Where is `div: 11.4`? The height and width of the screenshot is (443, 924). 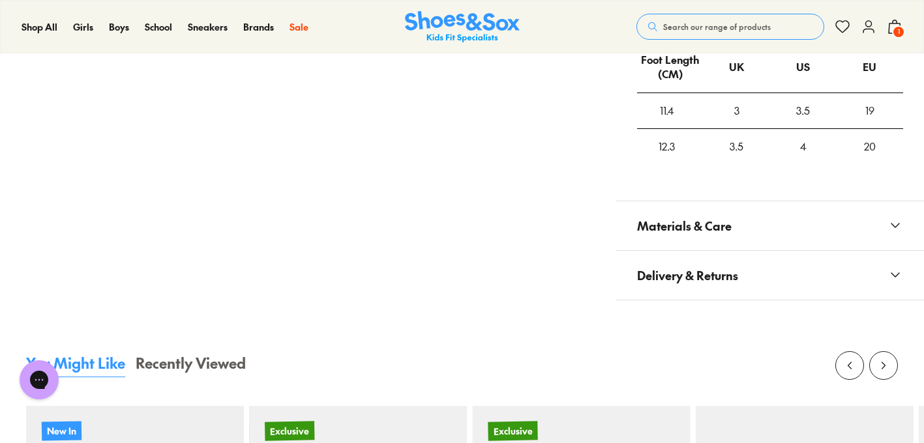
div: 11.4 is located at coordinates (667, 111).